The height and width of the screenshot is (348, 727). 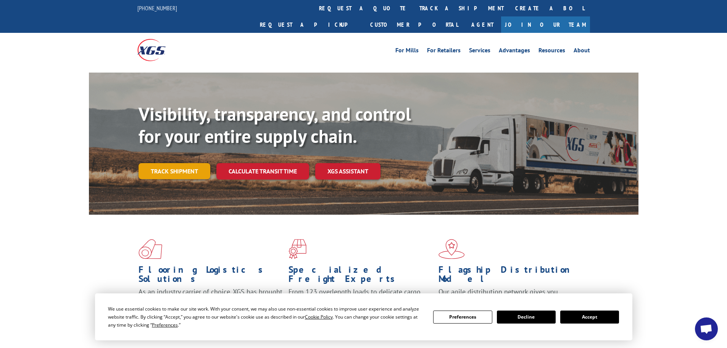 What do you see at coordinates (480, 52) in the screenshot?
I see `a: Services` at bounding box center [480, 52].